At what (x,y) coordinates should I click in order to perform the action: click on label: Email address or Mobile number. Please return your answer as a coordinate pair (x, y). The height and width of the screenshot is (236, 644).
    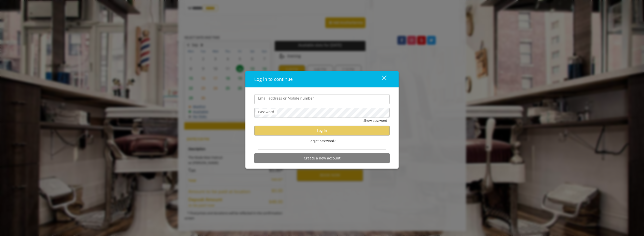
    Looking at the image, I should click on (286, 98).